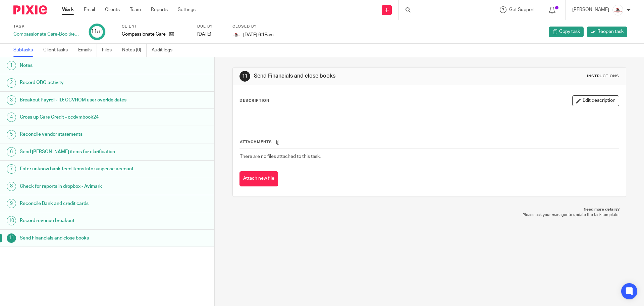  Describe the element at coordinates (83, 100) in the screenshot. I see `h1: Breakout Payroll- ID: CCVHOM user overide dates` at that location.